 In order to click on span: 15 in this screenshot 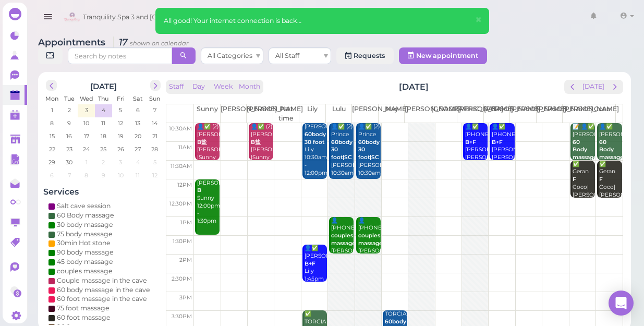, I will do `click(51, 137)`.